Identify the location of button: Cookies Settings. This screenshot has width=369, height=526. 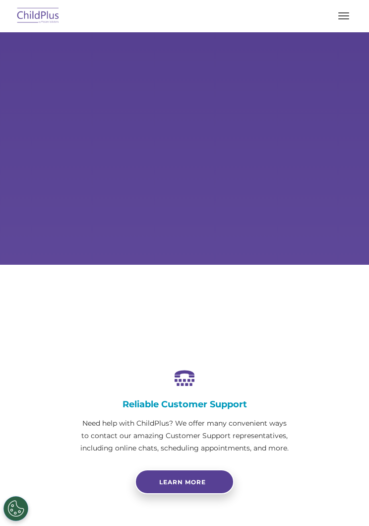
(16, 508).